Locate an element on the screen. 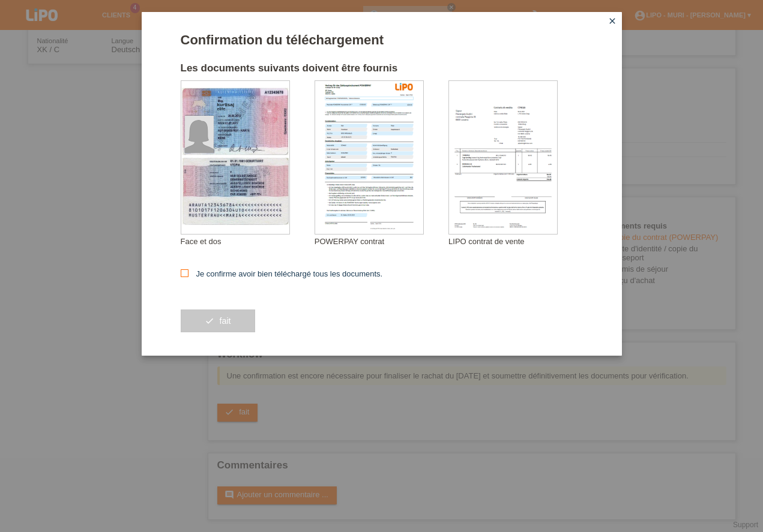  label: Je confirme avoir bien téléchargé tous les documents. is located at coordinates (281, 274).